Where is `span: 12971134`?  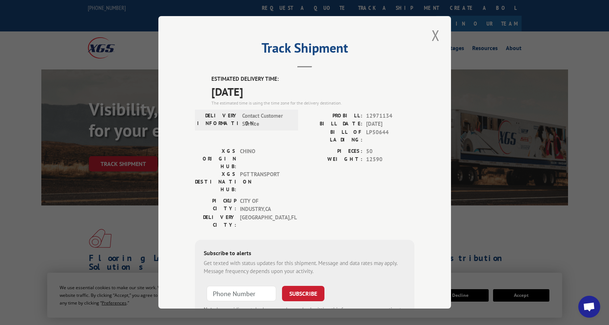 span: 12971134 is located at coordinates (390, 116).